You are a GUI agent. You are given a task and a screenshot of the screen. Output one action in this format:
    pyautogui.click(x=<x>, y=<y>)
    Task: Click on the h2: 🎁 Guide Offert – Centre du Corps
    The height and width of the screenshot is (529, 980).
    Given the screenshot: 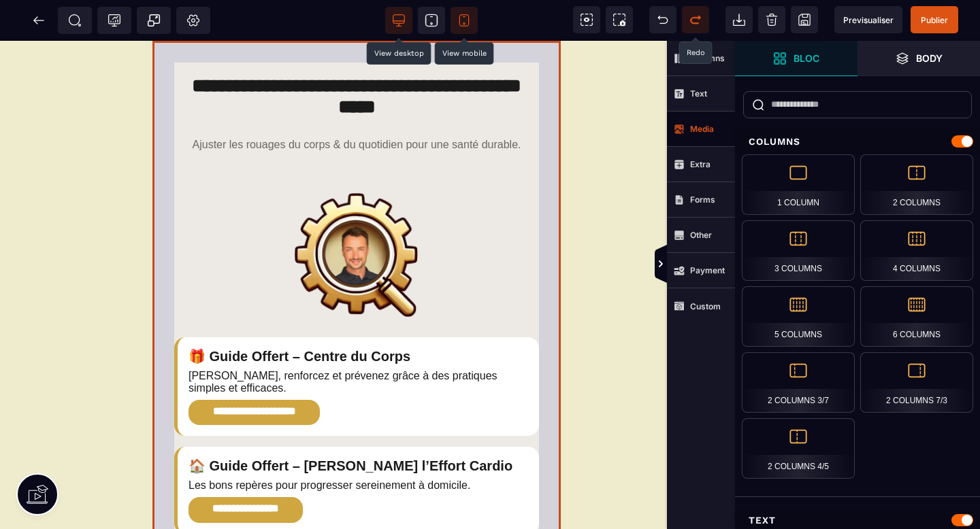 What is the action you would take?
    pyautogui.click(x=358, y=315)
    